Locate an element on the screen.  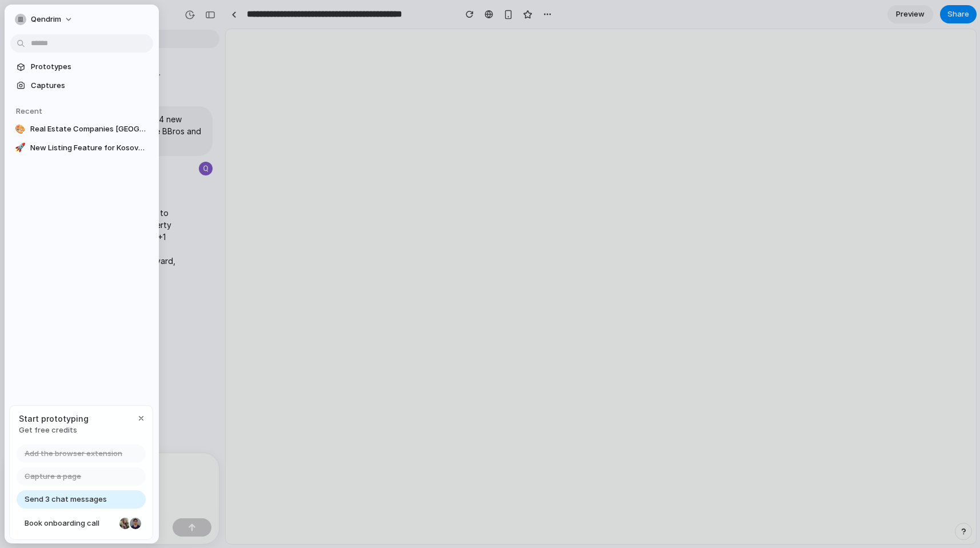
span: New Listing Feature for Kosovo Listings is located at coordinates (89, 148).